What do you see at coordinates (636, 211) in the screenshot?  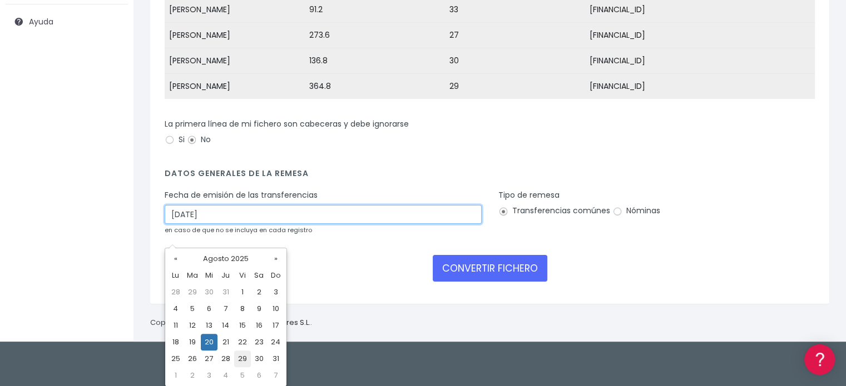 I see `label: Nóminas` at bounding box center [636, 211].